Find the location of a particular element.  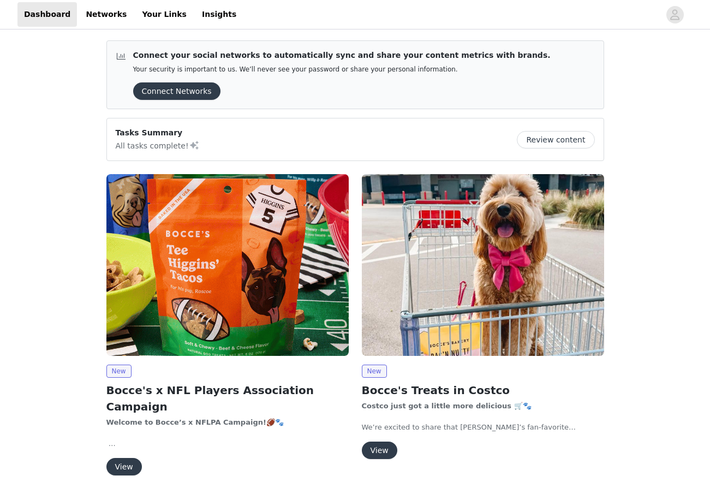

a: Insights is located at coordinates (219, 14).